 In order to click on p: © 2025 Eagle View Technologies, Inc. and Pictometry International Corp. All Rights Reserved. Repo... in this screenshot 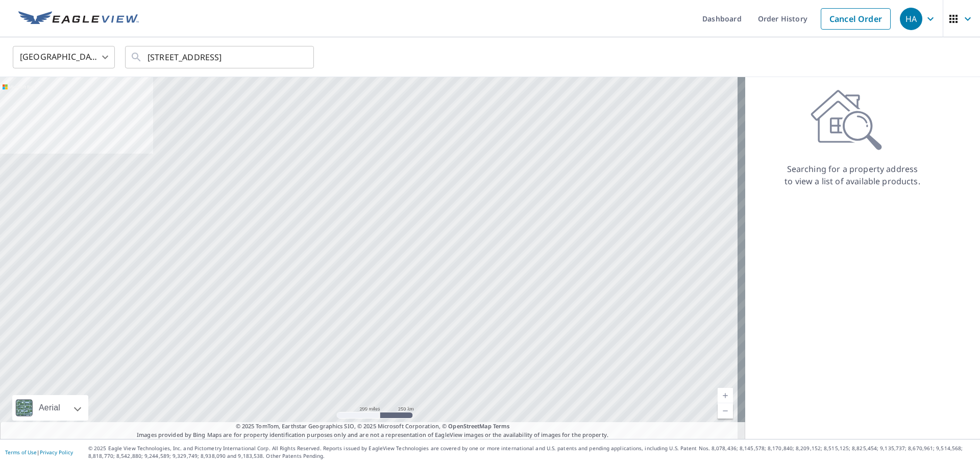, I will do `click(531, 453)`.